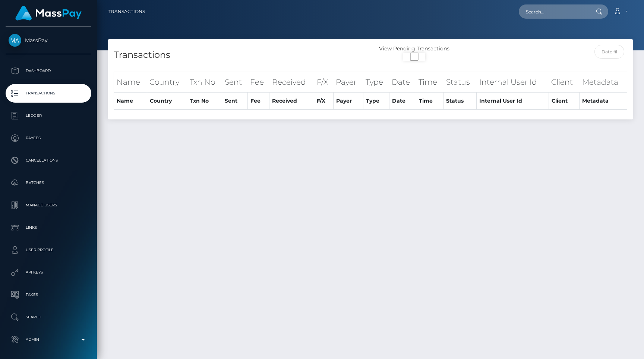 The image size is (644, 359). I want to click on img: MassPay, so click(15, 40).